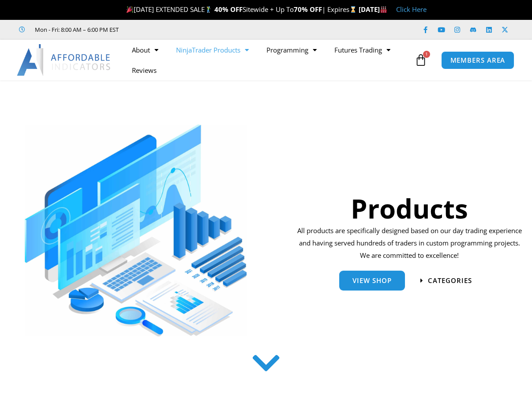  What do you see at coordinates (135, 230) in the screenshot?
I see `img: ProductsSection scaled | Affordable Indicators – NinjaTrader` at bounding box center [135, 230].